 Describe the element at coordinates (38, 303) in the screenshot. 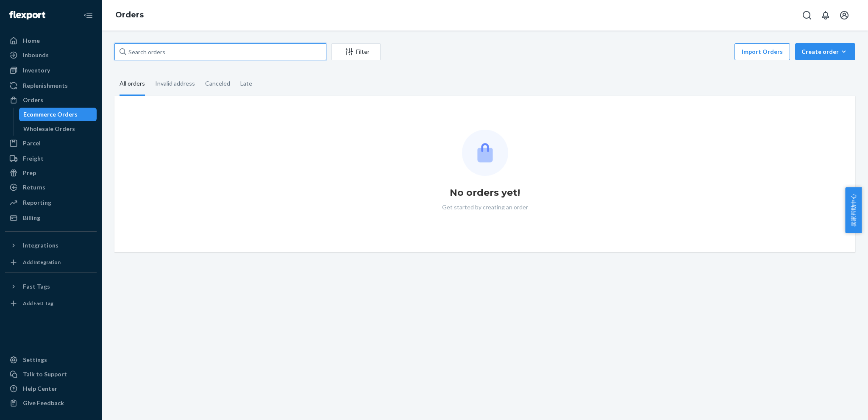

I see `div: Add Fast Tag` at that location.